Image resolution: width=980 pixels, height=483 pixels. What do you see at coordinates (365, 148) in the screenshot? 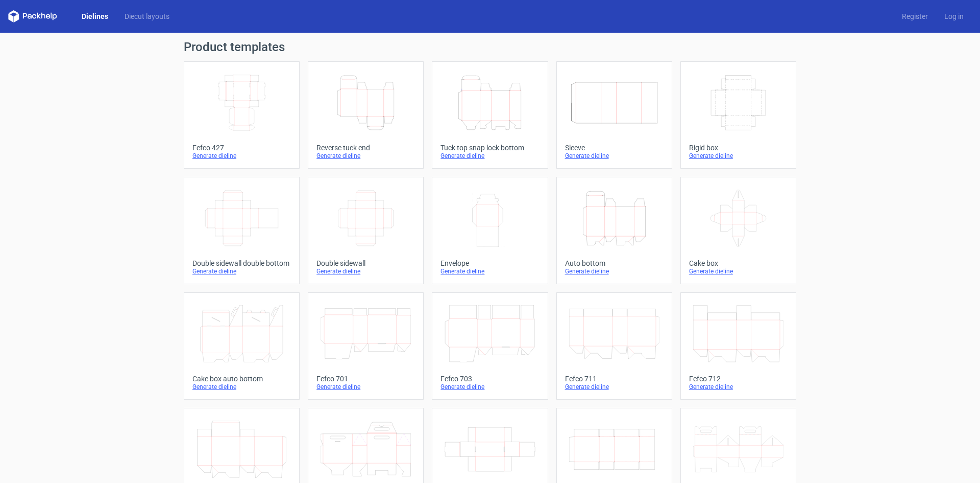
I see `div: Reverse tuck end` at bounding box center [365, 148].